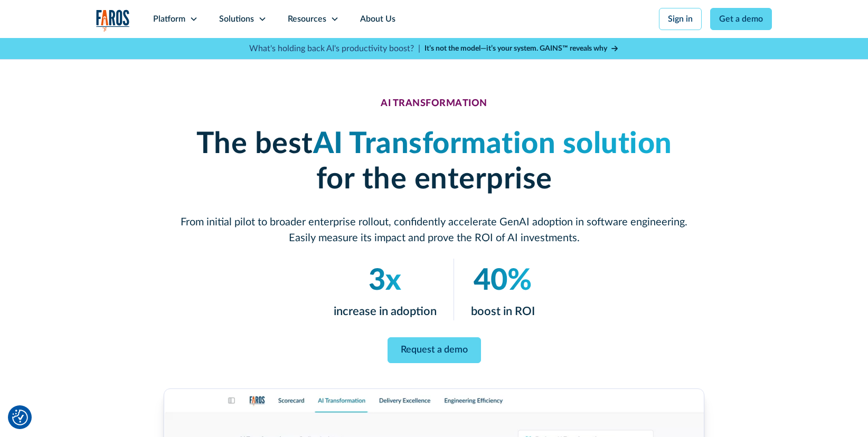 This screenshot has height=437, width=868. Describe the element at coordinates (385, 281) in the screenshot. I see `em: 3x` at that location.